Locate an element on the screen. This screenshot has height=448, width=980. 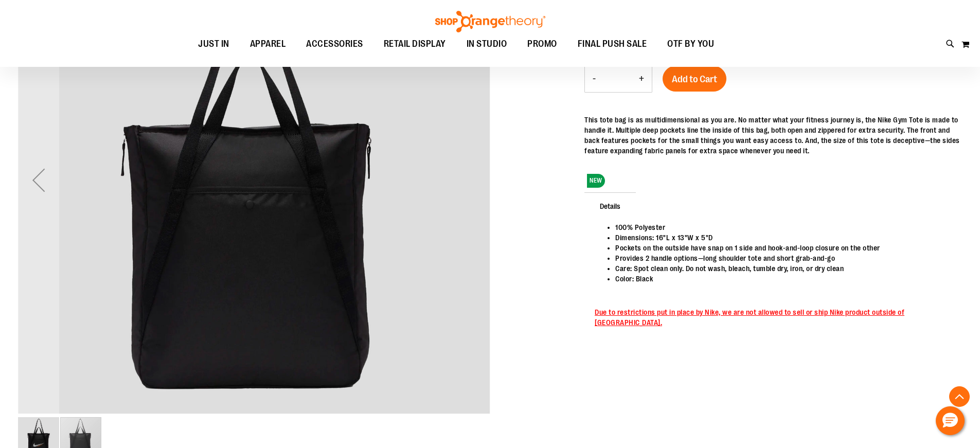
span: RETAIL DISPLAY is located at coordinates (415, 44).